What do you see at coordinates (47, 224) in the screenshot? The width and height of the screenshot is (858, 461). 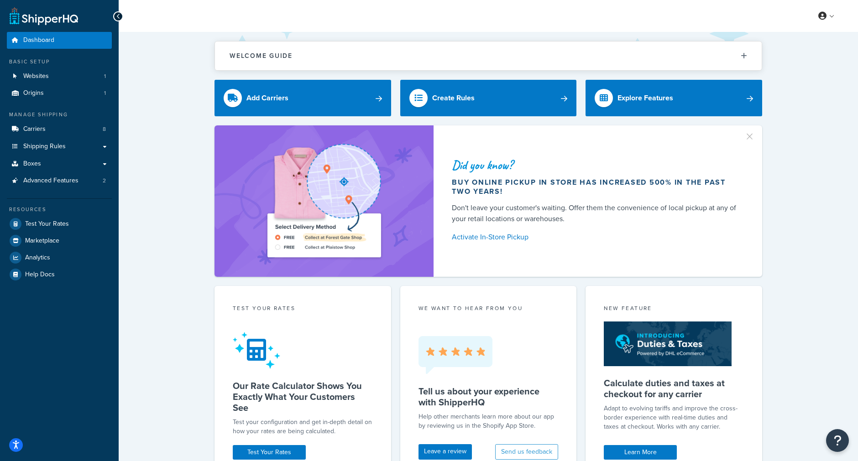 I see `span: Test Your Rates` at bounding box center [47, 224].